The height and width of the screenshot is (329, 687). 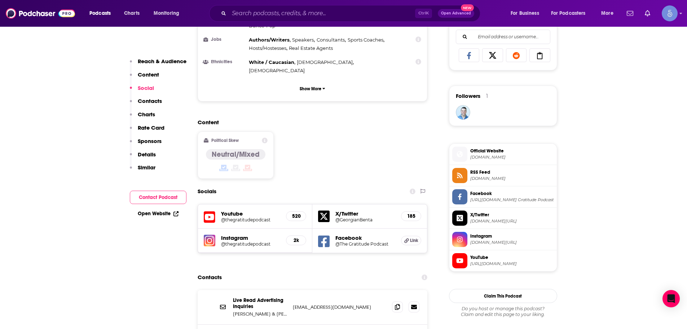 What do you see at coordinates (144, 78) in the screenshot?
I see `button: Content` at bounding box center [144, 78].